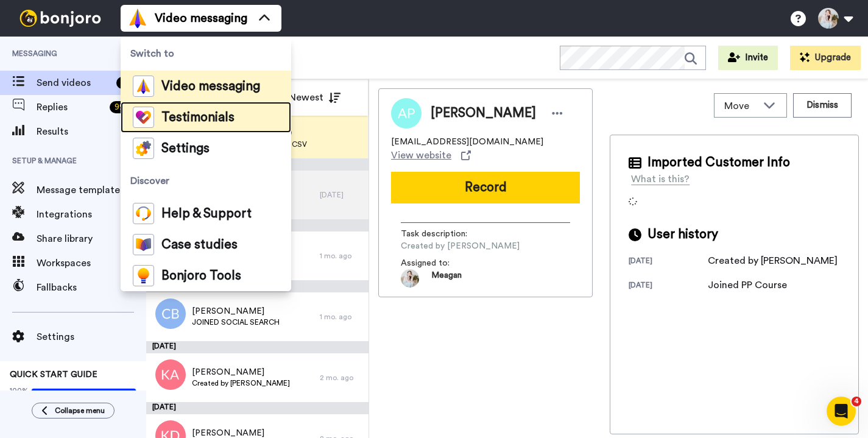 The image size is (868, 438). I want to click on span: User history, so click(683, 235).